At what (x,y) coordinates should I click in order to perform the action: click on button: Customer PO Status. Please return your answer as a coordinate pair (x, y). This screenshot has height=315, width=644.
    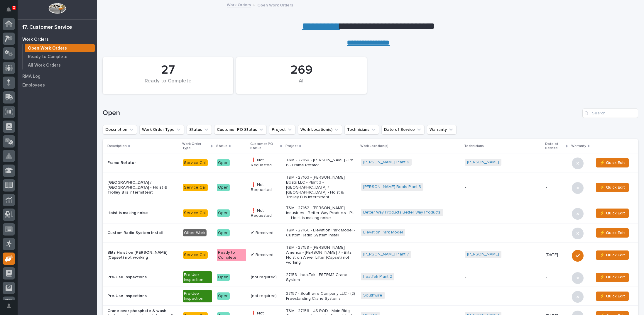
    Looking at the image, I should click on (240, 130).